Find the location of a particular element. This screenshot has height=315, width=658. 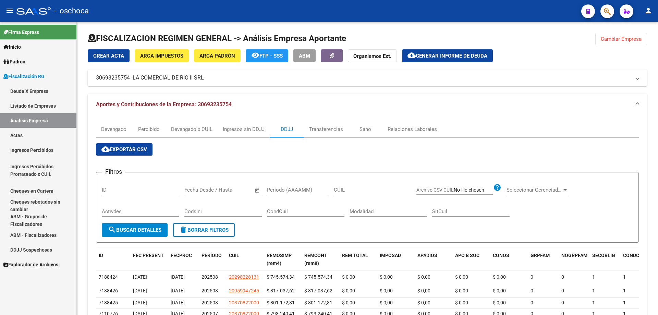

datatable-header-cell: GRPFAM is located at coordinates (543, 259).